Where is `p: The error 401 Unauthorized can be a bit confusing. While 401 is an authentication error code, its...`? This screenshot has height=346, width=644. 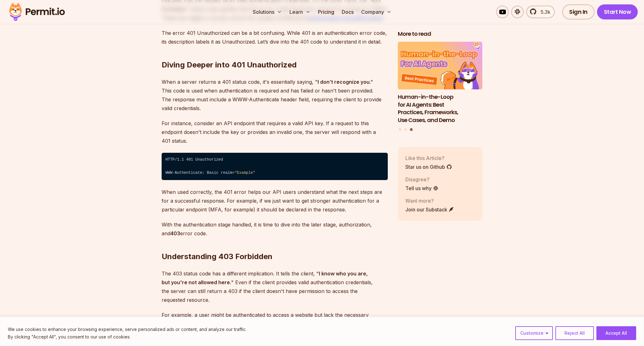
p: The error 401 Unauthorized can be a bit confusing. While 401 is an authentication error code, its... is located at coordinates (275, 37).